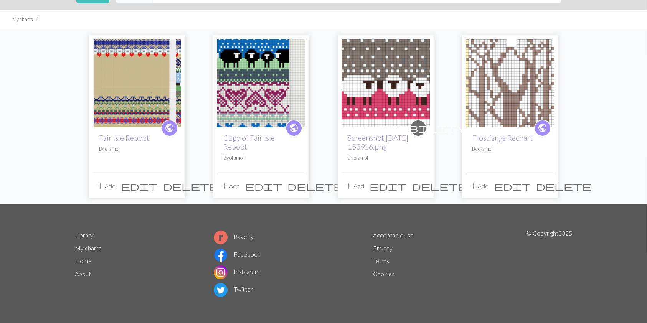 Image resolution: width=647 pixels, height=323 pixels. I want to click on a: Instagram, so click(237, 271).